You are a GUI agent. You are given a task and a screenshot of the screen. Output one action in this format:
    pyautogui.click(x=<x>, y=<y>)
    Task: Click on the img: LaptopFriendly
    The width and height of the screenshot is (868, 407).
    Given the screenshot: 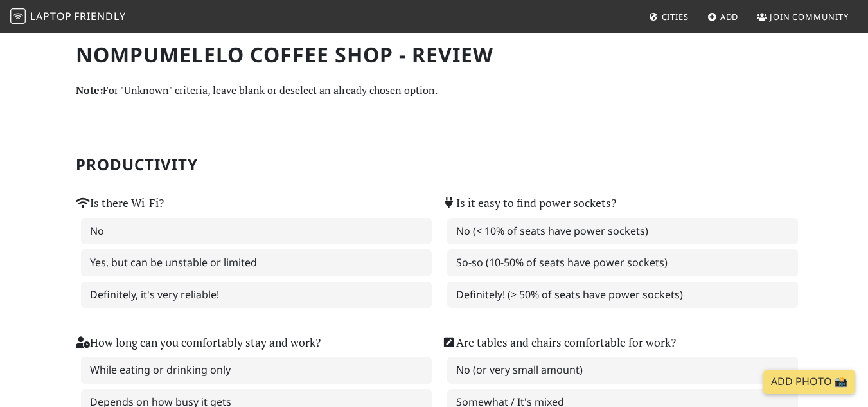 What is the action you would take?
    pyautogui.click(x=18, y=16)
    